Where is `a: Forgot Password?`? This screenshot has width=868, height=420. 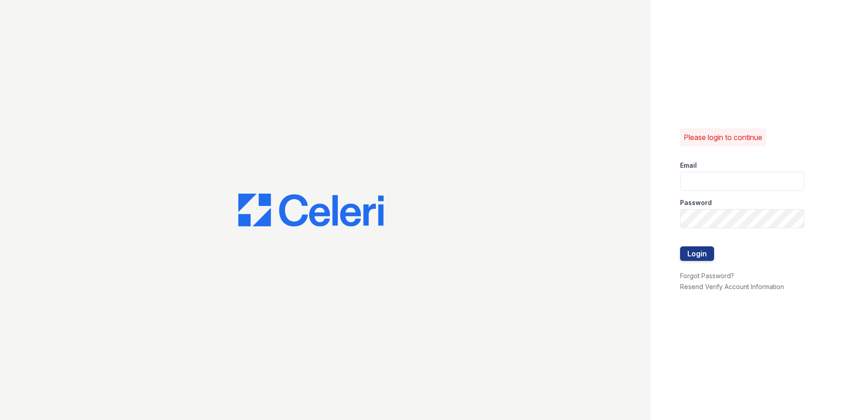 a: Forgot Password? is located at coordinates (707, 276).